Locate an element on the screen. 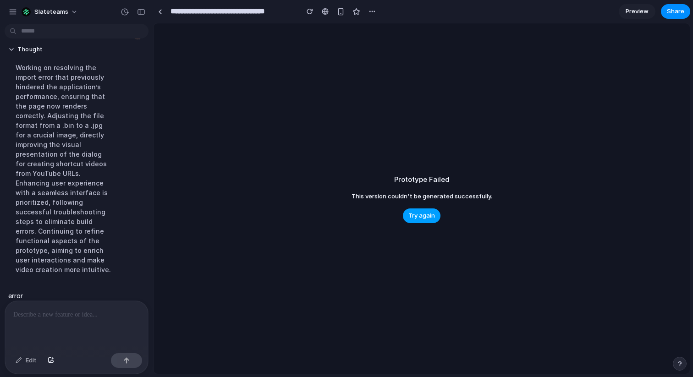 The height and width of the screenshot is (377, 693). span: slateteams is located at coordinates (51, 12).